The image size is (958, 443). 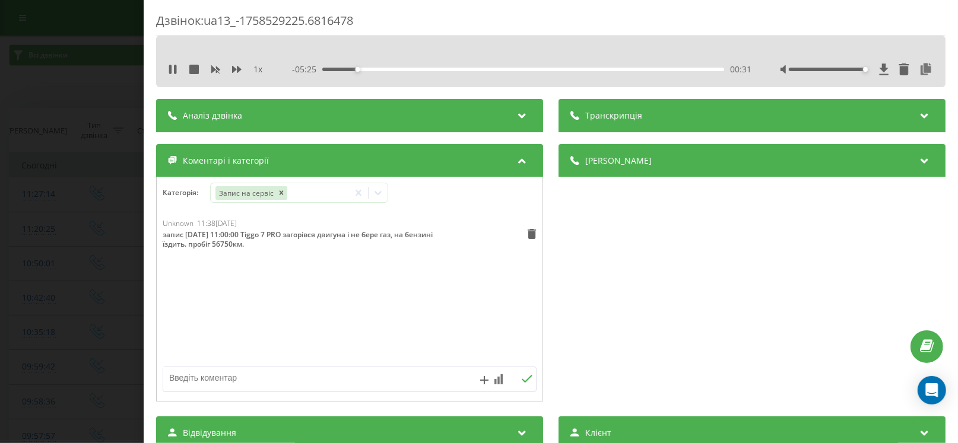 What do you see at coordinates (186, 193) in the screenshot?
I see `h4: Категорія :` at bounding box center [186, 193].